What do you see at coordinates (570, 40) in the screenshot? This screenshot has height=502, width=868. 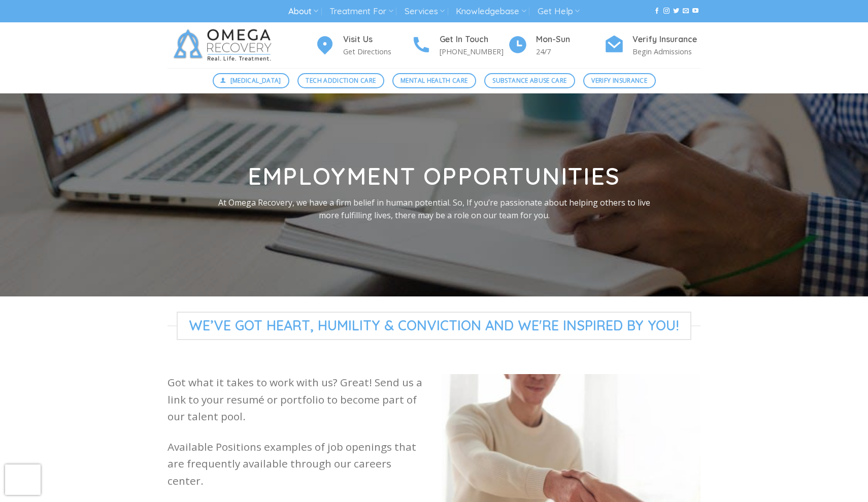 I see `h4: Mon-Sun` at bounding box center [570, 40].